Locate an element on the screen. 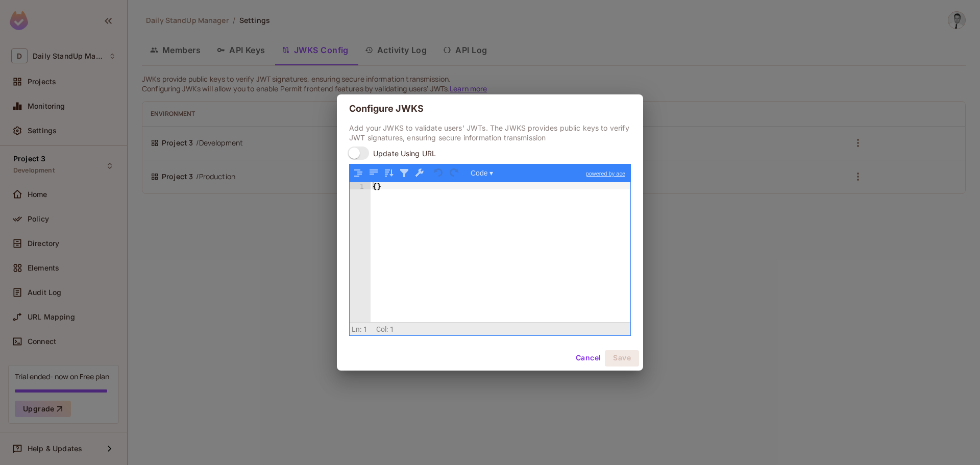 The image size is (980, 465). span: Ln: is located at coordinates (357, 329).